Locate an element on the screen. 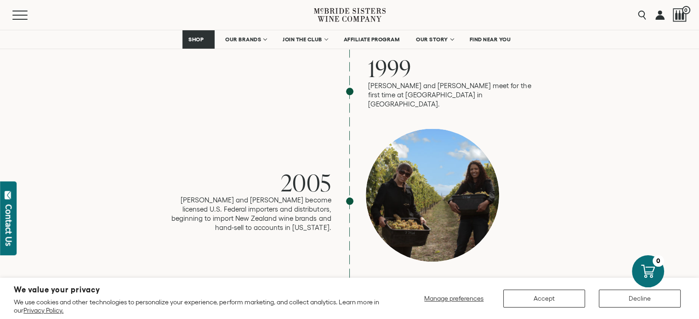 The width and height of the screenshot is (699, 319). button: Manage preferences is located at coordinates (454, 299).